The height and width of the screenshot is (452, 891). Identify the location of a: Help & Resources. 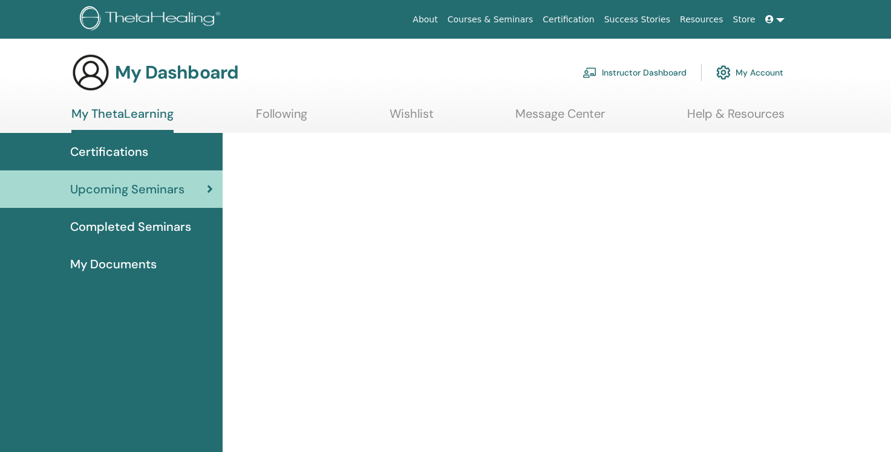
(736, 118).